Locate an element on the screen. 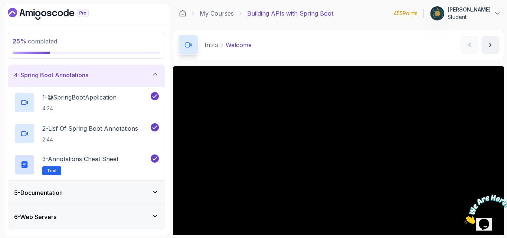  p: 3 - Annotations Cheat Sheet is located at coordinates (80, 159).